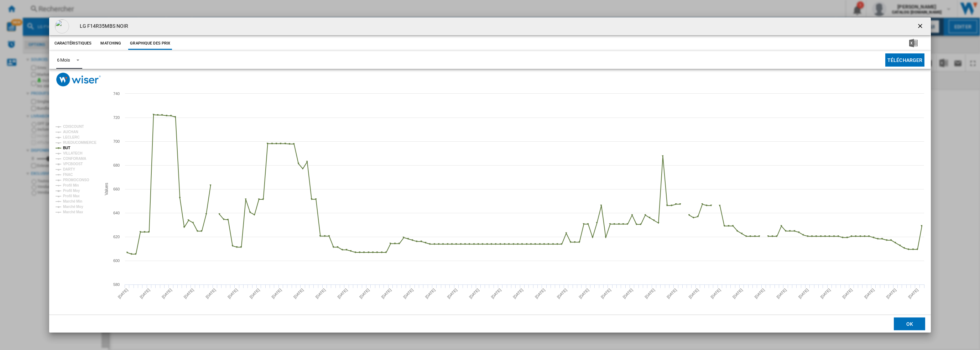 The image size is (980, 350). What do you see at coordinates (63, 60) in the screenshot?
I see `div: 6 Mois` at bounding box center [63, 60].